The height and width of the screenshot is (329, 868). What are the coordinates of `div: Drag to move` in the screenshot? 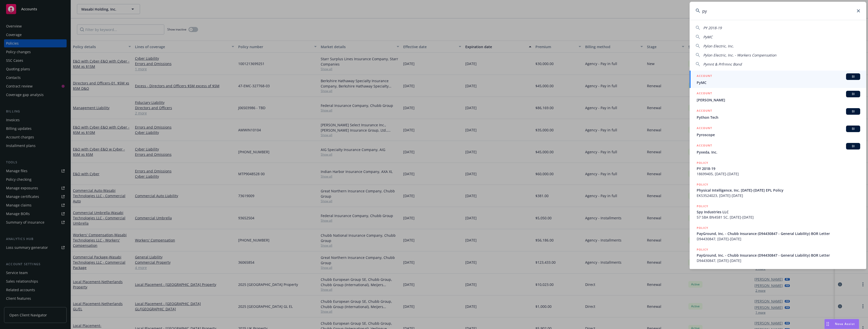 It's located at (828, 324).